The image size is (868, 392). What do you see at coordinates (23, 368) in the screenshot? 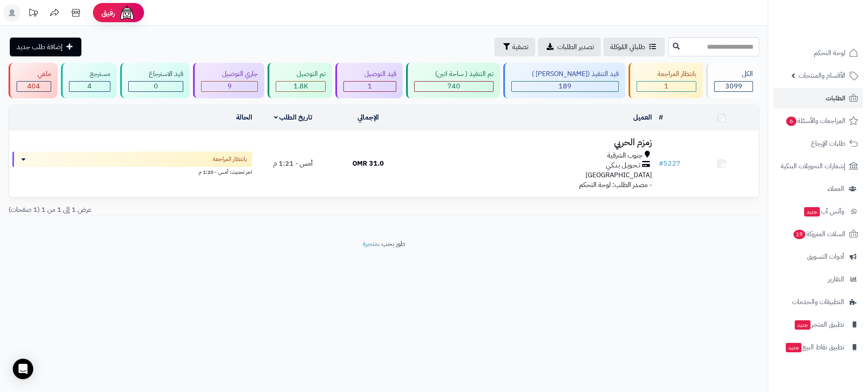
I see `div: Open Intercom Messenger` at bounding box center [23, 368].